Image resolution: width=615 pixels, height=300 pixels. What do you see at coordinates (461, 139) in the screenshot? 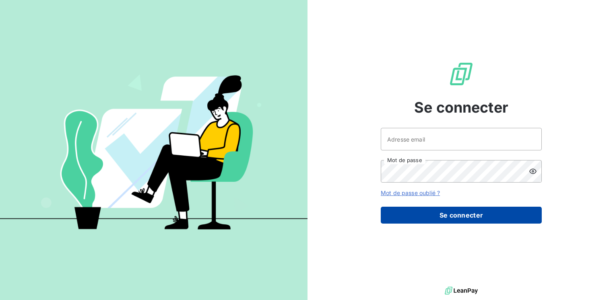
I see `input: placeholder` at bounding box center [461, 139].